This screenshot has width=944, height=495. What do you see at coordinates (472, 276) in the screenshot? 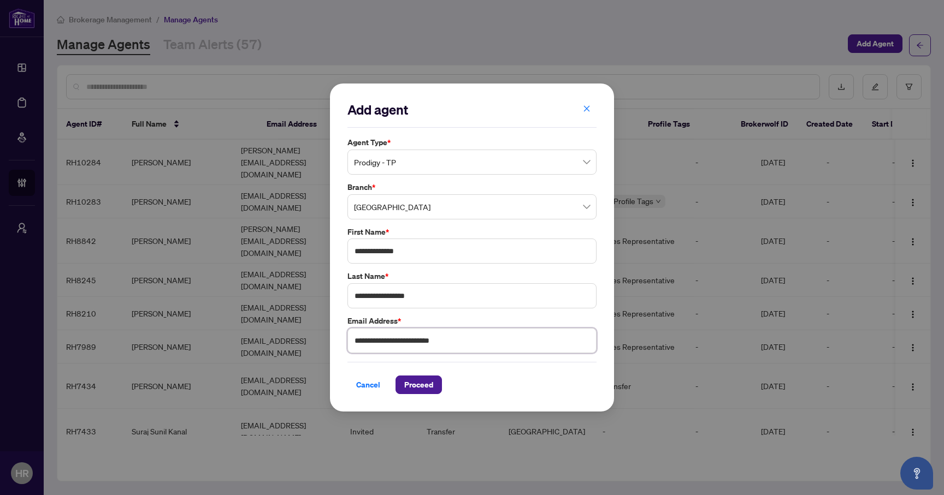
I see `label: Last Name` at bounding box center [472, 276].